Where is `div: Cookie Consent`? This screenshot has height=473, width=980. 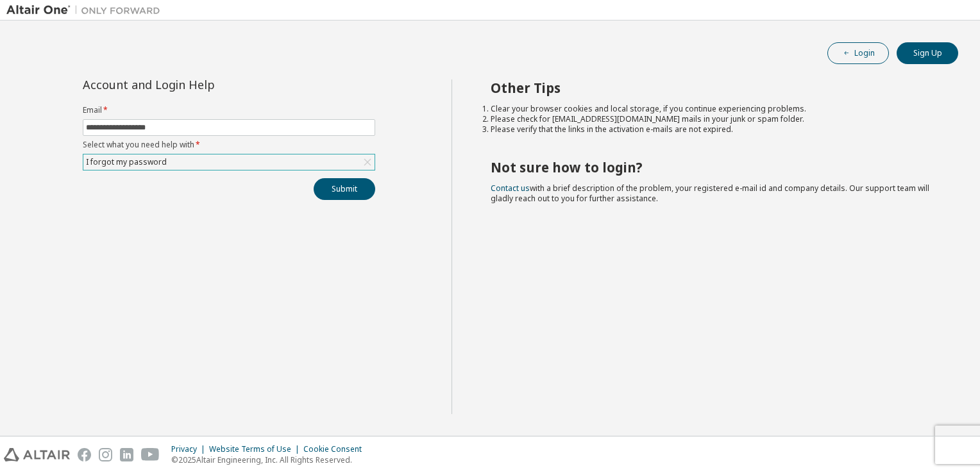
div: Cookie Consent is located at coordinates (336, 449).